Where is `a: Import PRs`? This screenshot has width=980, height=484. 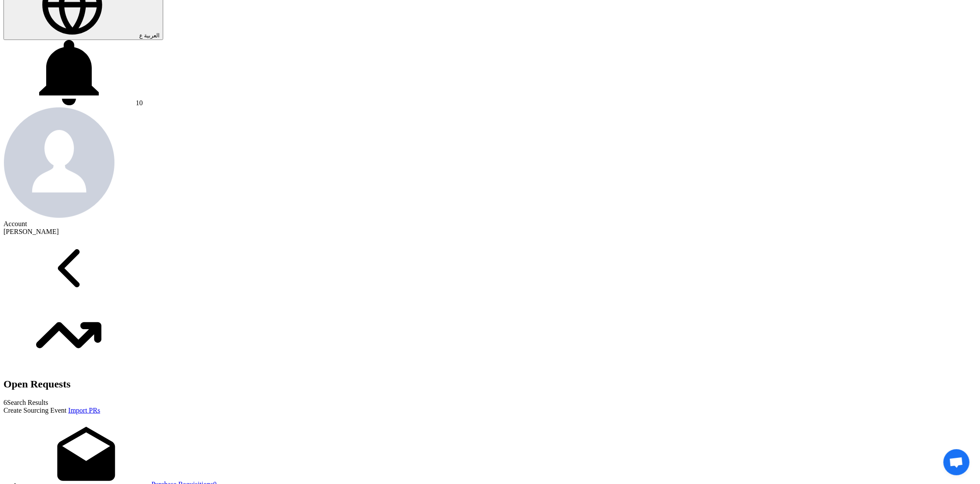 a: Import PRs is located at coordinates (84, 410).